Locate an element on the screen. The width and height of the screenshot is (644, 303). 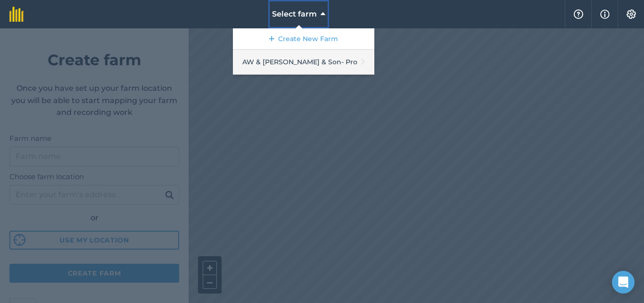
div: Open Intercom Messenger is located at coordinates (623, 282).